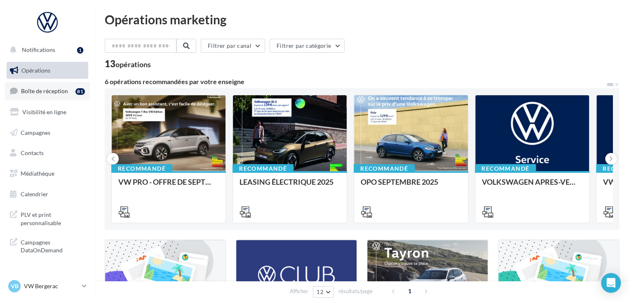 The width and height of the screenshot is (629, 301). What do you see at coordinates (47, 112) in the screenshot?
I see `a: Visibilité en ligne` at bounding box center [47, 112].